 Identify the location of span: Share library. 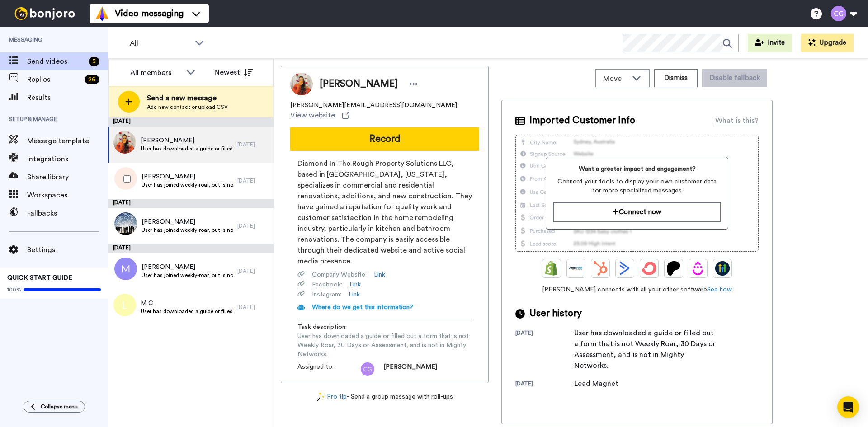
(68, 177).